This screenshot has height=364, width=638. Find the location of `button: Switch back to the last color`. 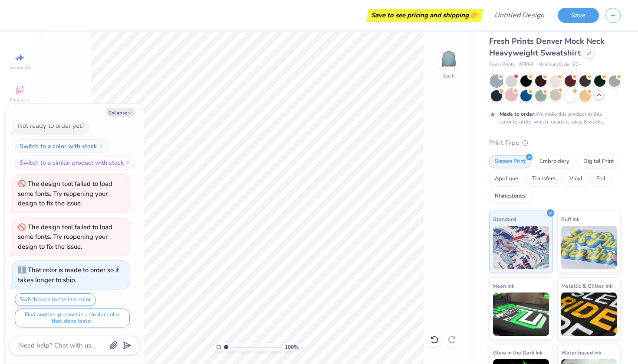

button: Switch back to the last color is located at coordinates (55, 300).